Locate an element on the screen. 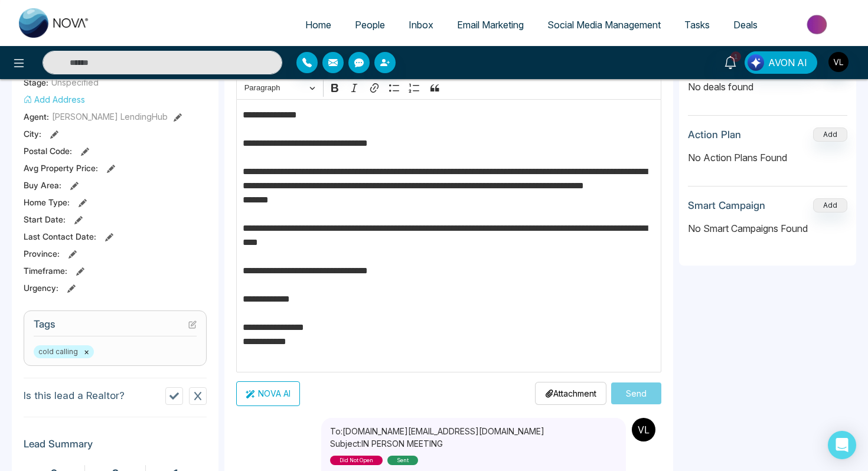  button: Paragraph is located at coordinates (280, 87).